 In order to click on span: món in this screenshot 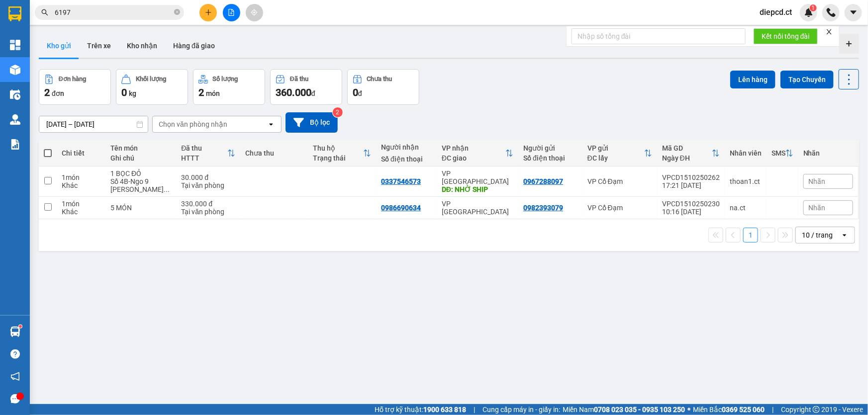, I will do `click(213, 93)`.